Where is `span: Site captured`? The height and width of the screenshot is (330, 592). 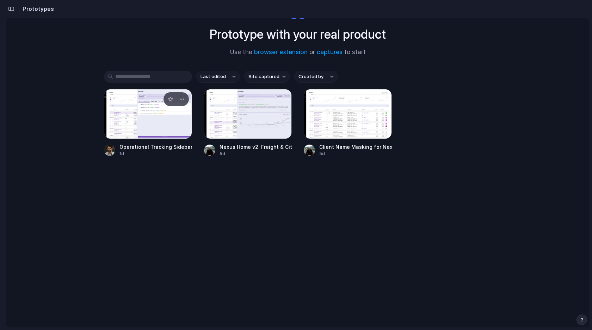
span: Site captured is located at coordinates (264, 77).